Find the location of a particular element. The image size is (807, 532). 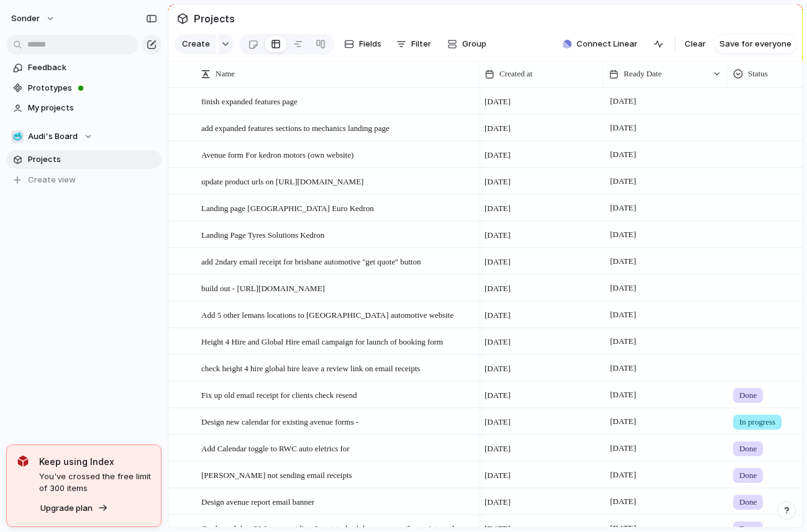

a: Feedback is located at coordinates (84, 68).